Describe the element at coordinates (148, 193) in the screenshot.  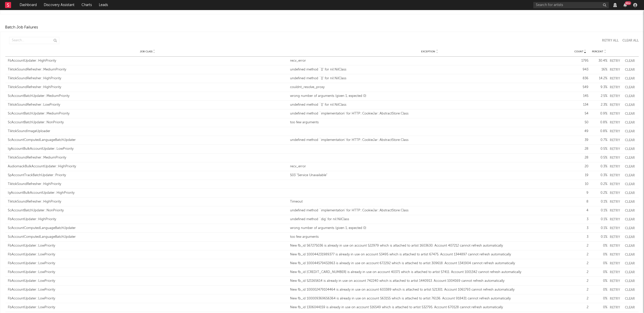
I see `div: IgAccountBulkAccountUpdater::HighPriority` at that location.